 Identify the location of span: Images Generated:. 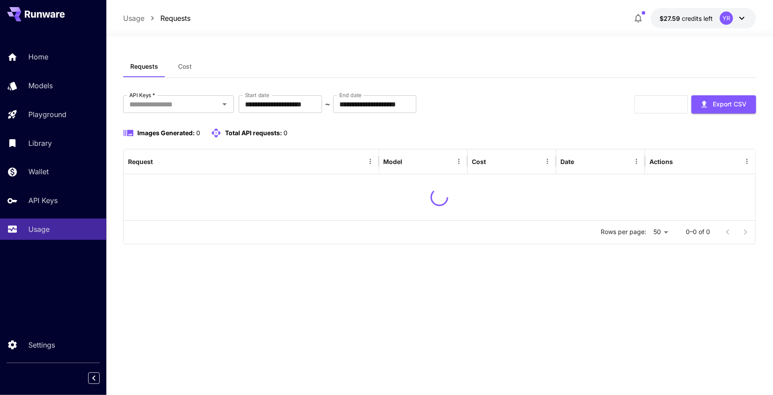
(166, 132).